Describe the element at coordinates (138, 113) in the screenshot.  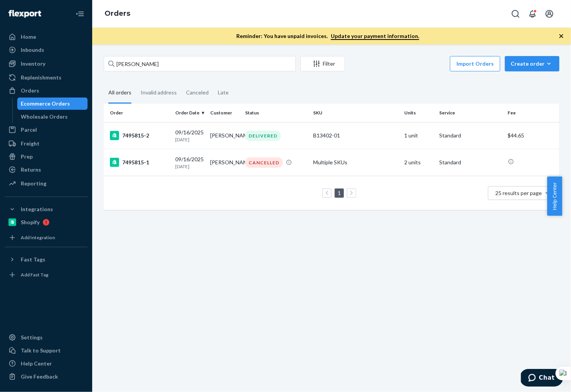
I see `th: Order` at that location.